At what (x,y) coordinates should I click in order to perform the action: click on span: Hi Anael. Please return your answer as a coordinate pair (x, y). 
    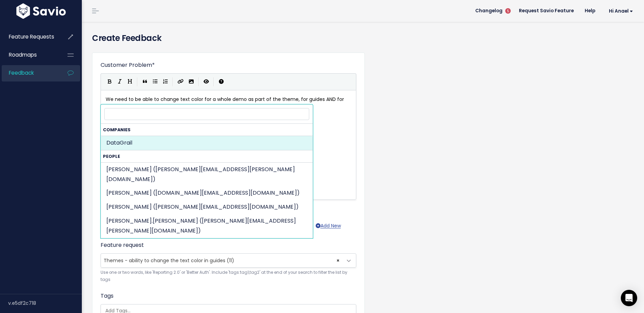
    Looking at the image, I should click on (621, 11).